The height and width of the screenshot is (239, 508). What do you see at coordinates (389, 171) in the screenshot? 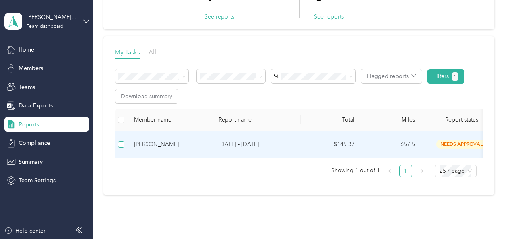
I see `li: Previous Page` at bounding box center [389, 171].